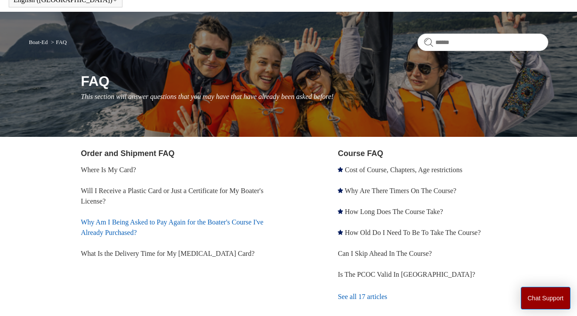 The width and height of the screenshot is (577, 316). I want to click on a: How Old Do I Need To Be To Take The Course?, so click(413, 232).